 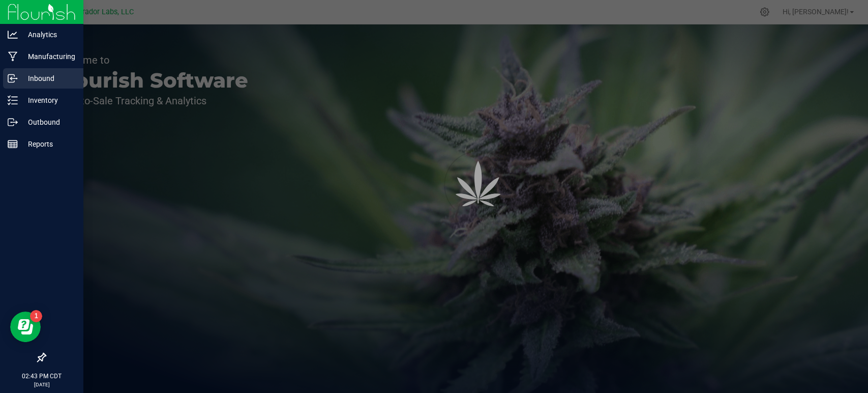 What do you see at coordinates (13, 144) in the screenshot?
I see `inline-svg: Reports` at bounding box center [13, 144].